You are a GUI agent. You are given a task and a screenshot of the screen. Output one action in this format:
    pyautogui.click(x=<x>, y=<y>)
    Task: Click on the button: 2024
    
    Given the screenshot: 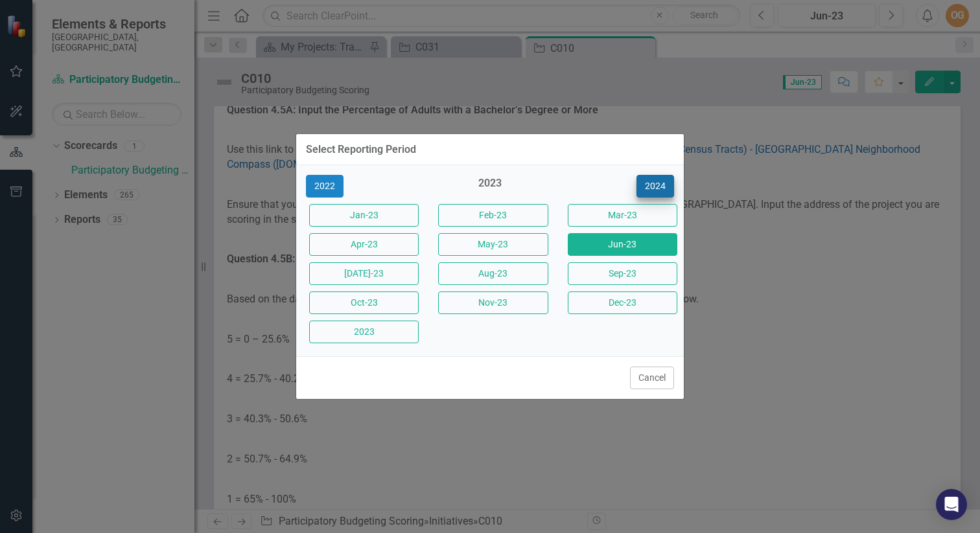 What is the action you would take?
    pyautogui.click(x=656, y=186)
    